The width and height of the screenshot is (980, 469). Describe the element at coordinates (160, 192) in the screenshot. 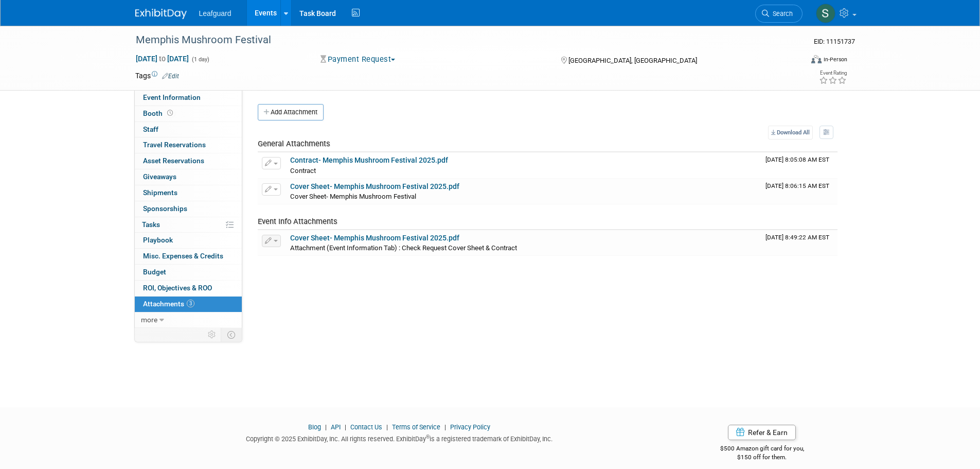

I see `span: Shipments` at that location.